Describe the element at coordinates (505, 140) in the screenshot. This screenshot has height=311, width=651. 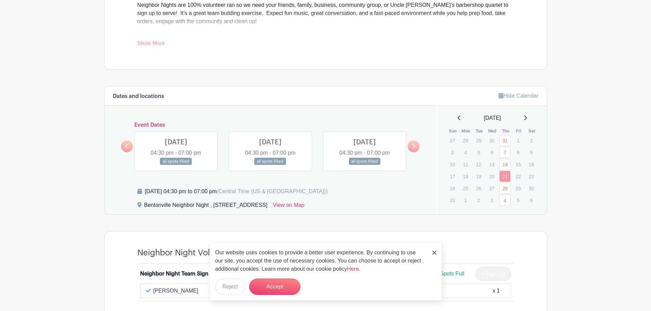
I see `a: 31` at that location.